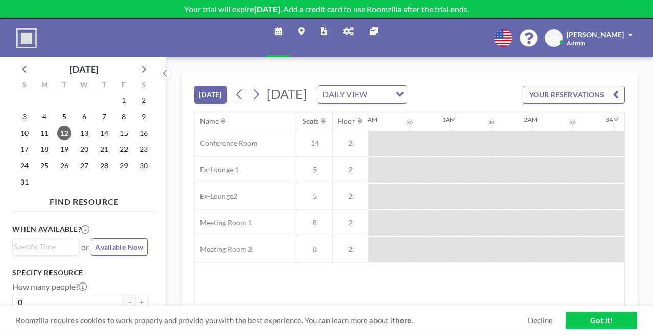 The height and width of the screenshot is (335, 653). Describe the element at coordinates (223, 223) in the screenshot. I see `span: Meeting Room 1` at that location.